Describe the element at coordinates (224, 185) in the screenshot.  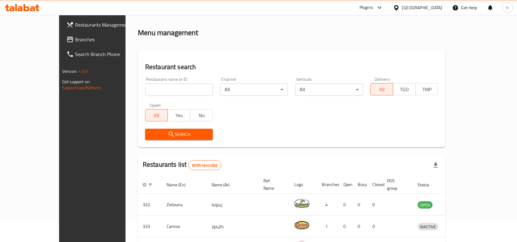
I see `span: Name (Ar)` at that location.